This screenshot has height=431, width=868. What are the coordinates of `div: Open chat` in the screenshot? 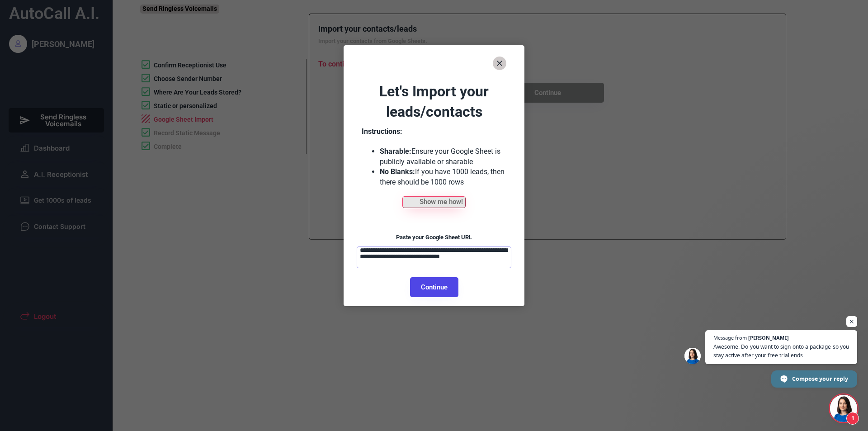 It's located at (844, 408).